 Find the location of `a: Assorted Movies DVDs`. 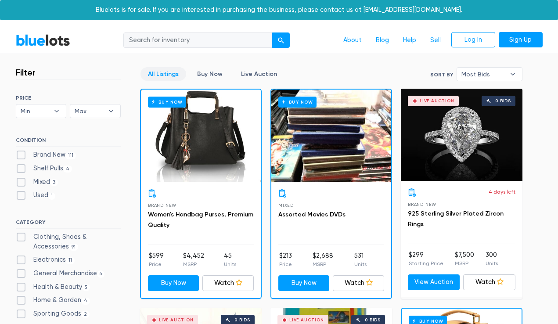

a: Assorted Movies DVDs is located at coordinates (312, 214).